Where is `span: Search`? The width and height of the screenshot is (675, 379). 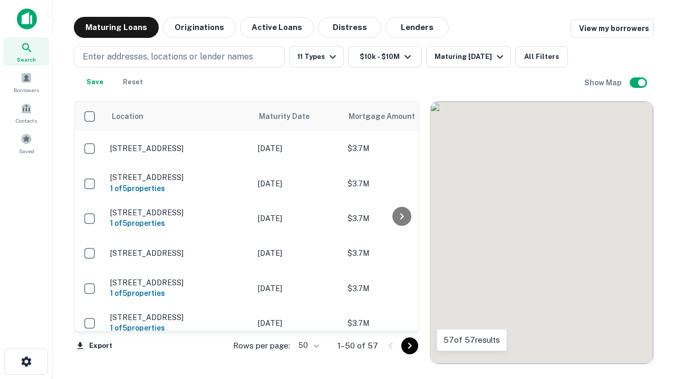 span: Search is located at coordinates (26, 60).